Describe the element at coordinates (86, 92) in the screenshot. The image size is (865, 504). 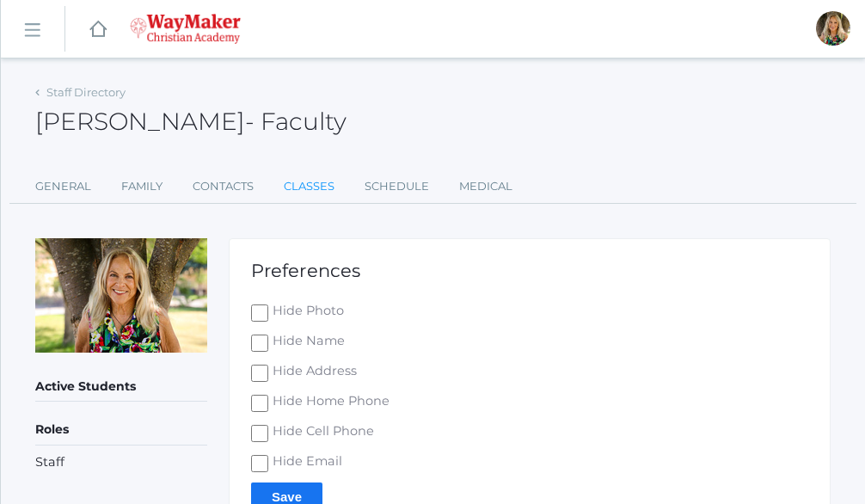
I see `a: Staff Directory` at that location.